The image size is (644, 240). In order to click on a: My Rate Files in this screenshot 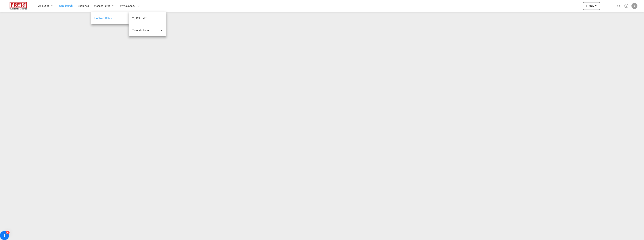, I will do `click(148, 18)`.